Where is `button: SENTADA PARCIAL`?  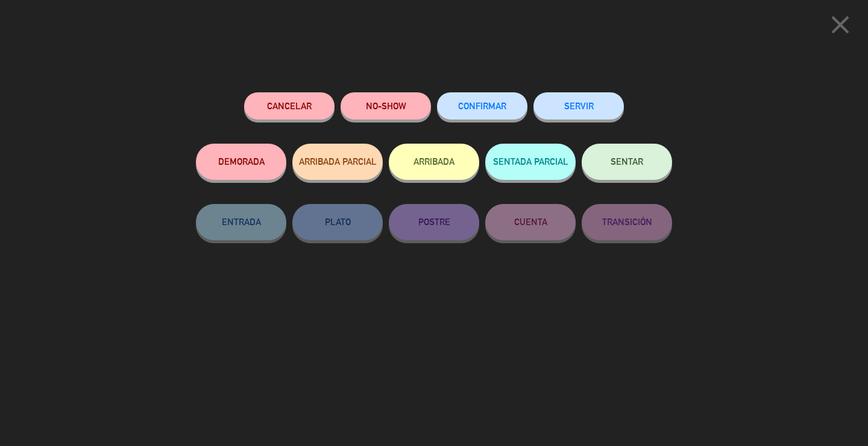
button: SENTADA PARCIAL is located at coordinates (530, 162).